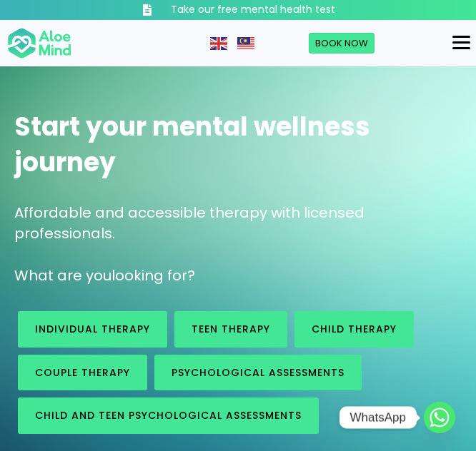 This screenshot has height=451, width=476. What do you see at coordinates (461, 43) in the screenshot?
I see `button: Menu` at bounding box center [461, 43].